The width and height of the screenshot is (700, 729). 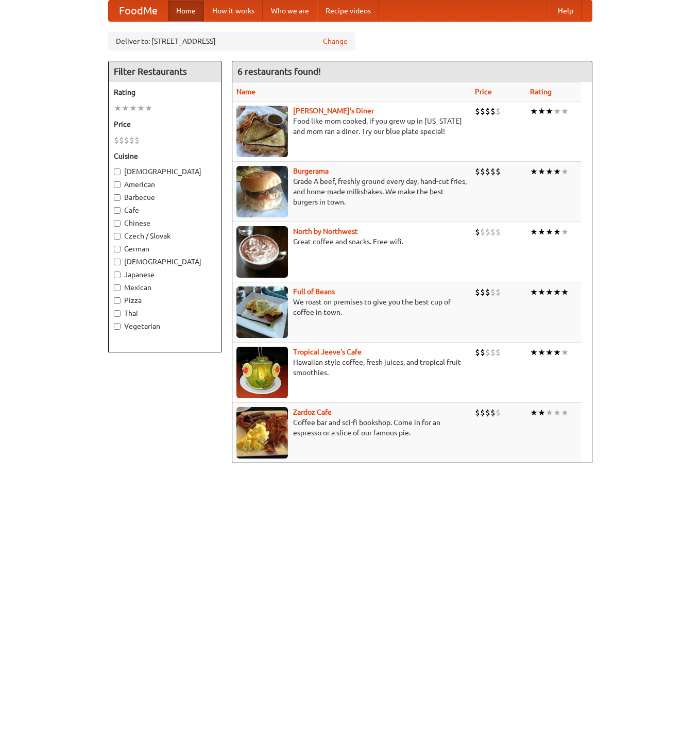 What do you see at coordinates (351, 192) in the screenshot?
I see `p: Grade A beef, freshly ground every day, hand-cut fries, and home-made milkshakes. We make the bes...` at bounding box center [351, 192].